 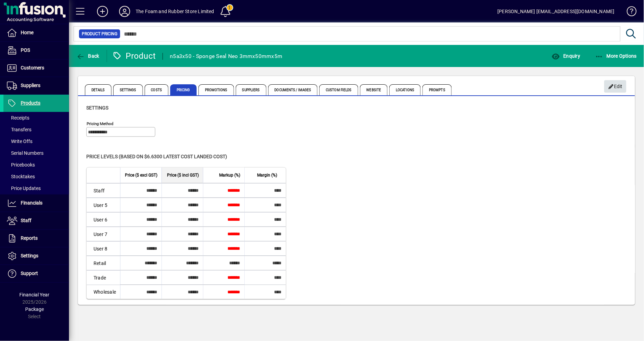 What do you see at coordinates (125, 11) in the screenshot?
I see `button: Profile` at bounding box center [125, 11].